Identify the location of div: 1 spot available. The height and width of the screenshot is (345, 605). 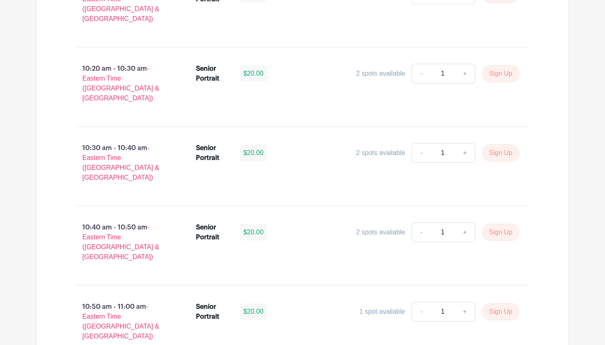
(382, 312).